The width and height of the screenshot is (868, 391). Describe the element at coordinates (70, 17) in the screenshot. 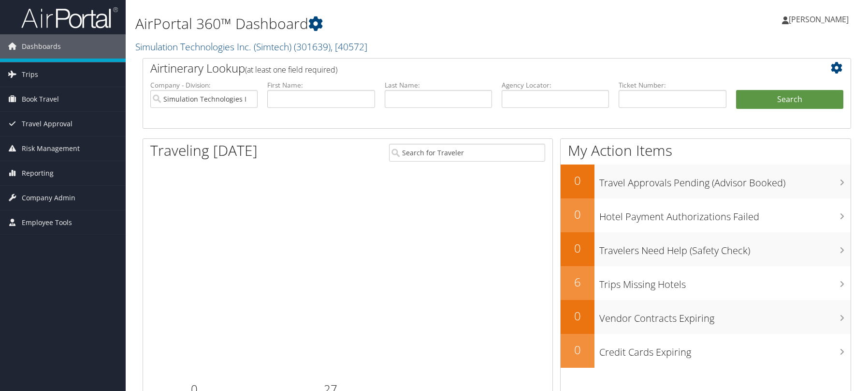

I see `img: airportal-logo.png` at that location.